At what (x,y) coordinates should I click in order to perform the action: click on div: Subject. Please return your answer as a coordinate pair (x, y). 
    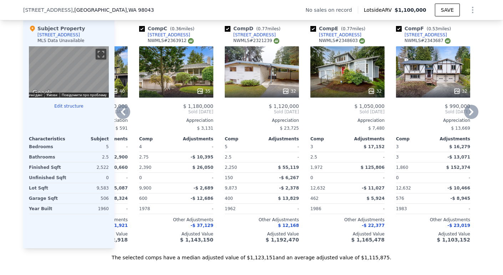
    Looking at the image, I should click on (89, 139).